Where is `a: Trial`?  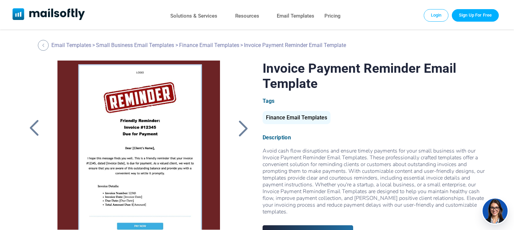
a: Trial is located at coordinates (475, 15).